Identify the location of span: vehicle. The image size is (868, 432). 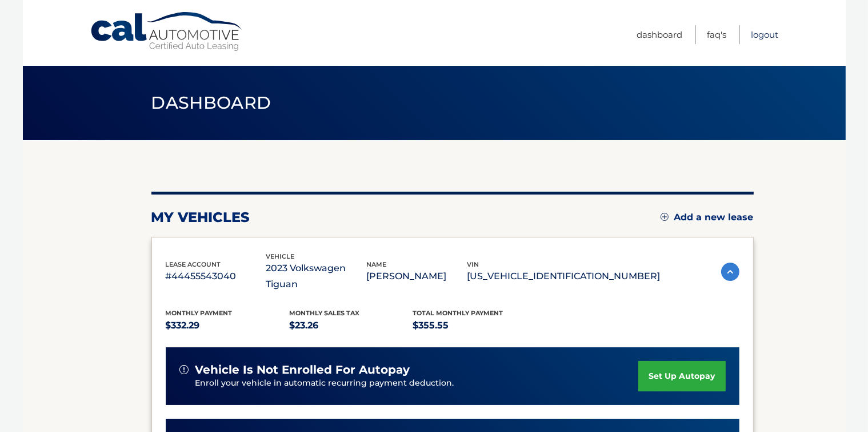
(280, 256).